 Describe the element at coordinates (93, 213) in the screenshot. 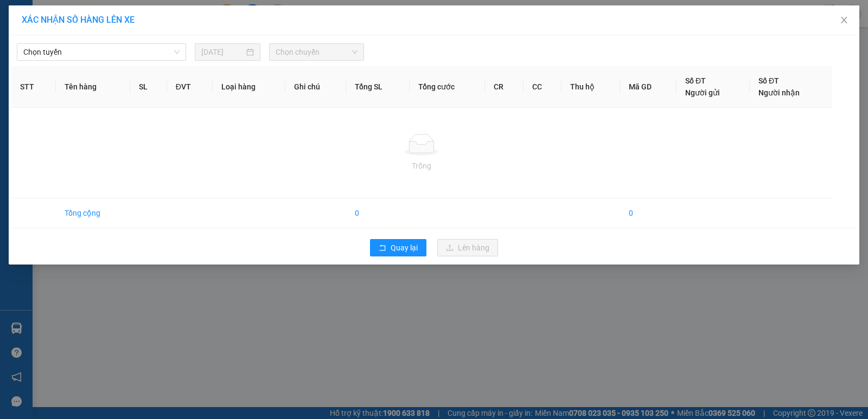

I see `td: Tổng cộng` at that location.